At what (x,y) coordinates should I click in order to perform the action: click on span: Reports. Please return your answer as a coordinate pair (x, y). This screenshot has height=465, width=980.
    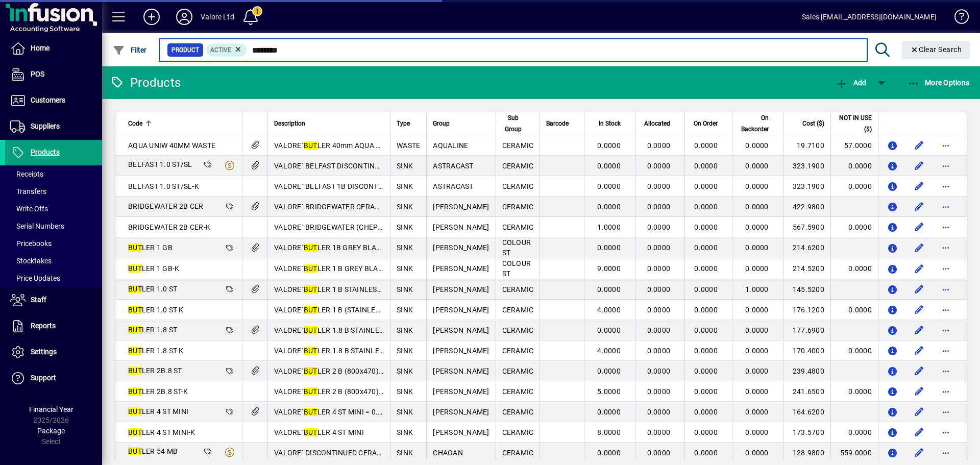
    Looking at the image, I should click on (43, 326).